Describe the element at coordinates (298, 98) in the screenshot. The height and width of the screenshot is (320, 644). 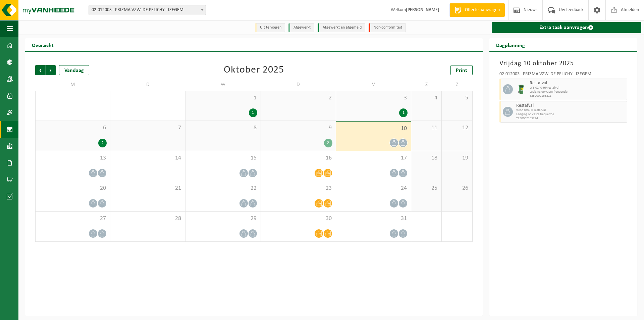
I see `span: 2` at that location.